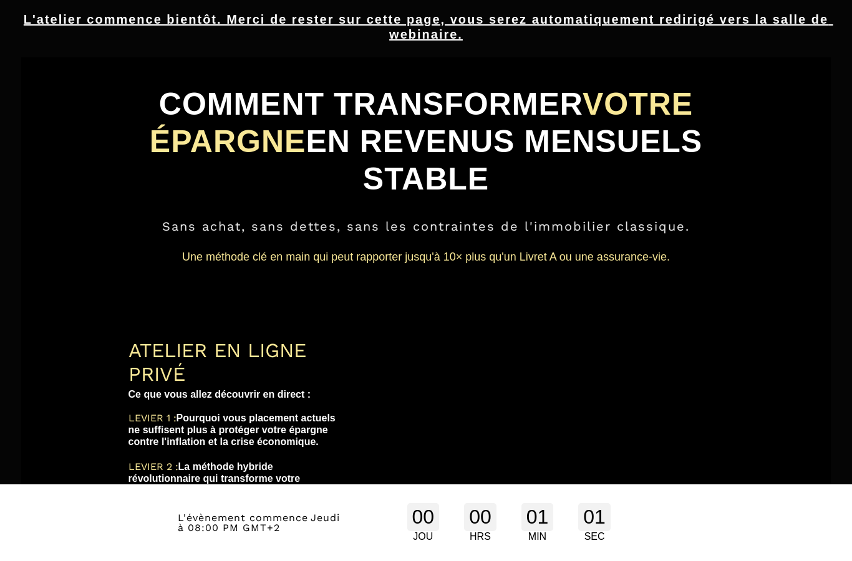 Image resolution: width=852 pixels, height=561 pixels. I want to click on b: Pourquoi vous placement actuels ne suffisent plus à protéger votre épargne contre l'inflation et ..., so click(233, 430).